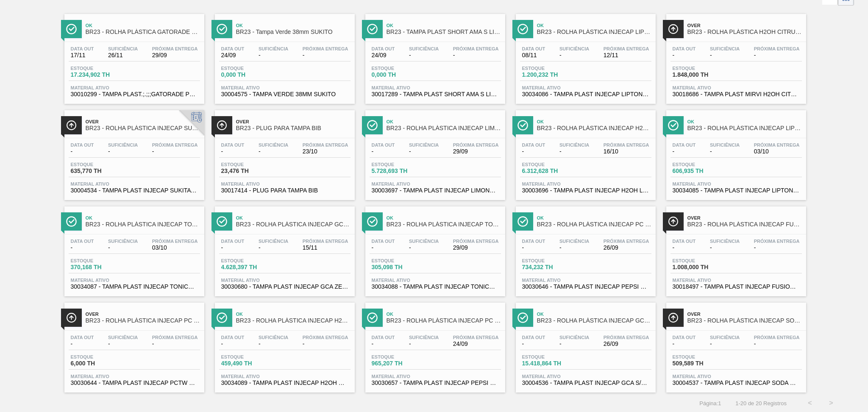 Image resolution: width=868 pixels, height=412 pixels. Describe the element at coordinates (745, 128) in the screenshot. I see `span: BR23 - ROLHA PLÁSTICA INJECAP LIPTON SHORT` at that location.